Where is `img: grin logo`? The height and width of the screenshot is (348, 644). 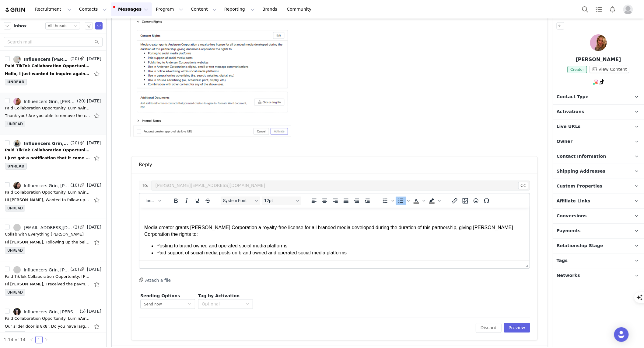
img: grin logo is located at coordinates (16, 10).